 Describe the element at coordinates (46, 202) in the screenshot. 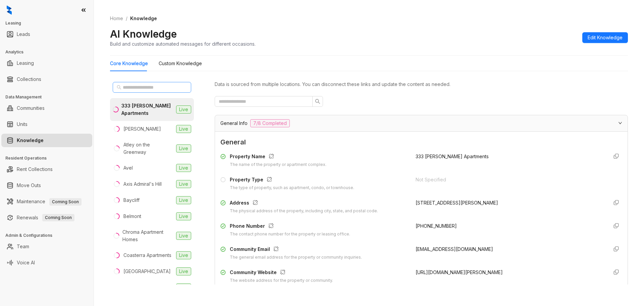

I see `li: Maintenance` at that location.